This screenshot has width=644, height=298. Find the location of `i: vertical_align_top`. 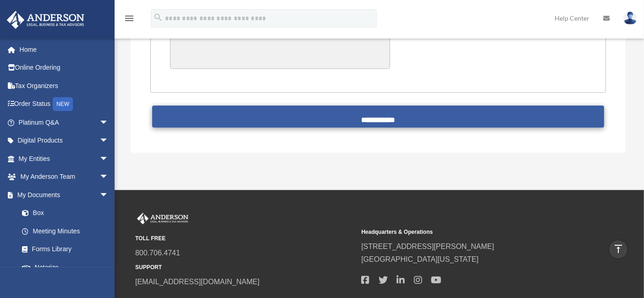

i: vertical_align_top is located at coordinates (619, 249).